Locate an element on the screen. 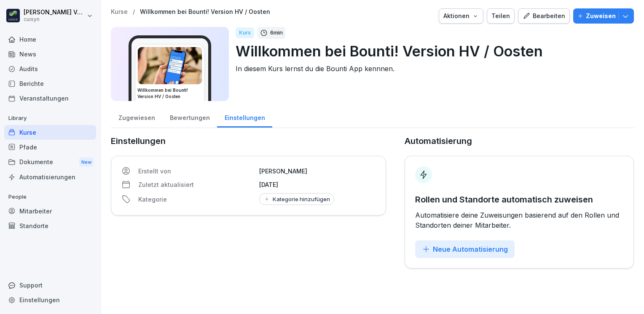 This screenshot has width=644, height=314. div: Teilen is located at coordinates (501, 16).